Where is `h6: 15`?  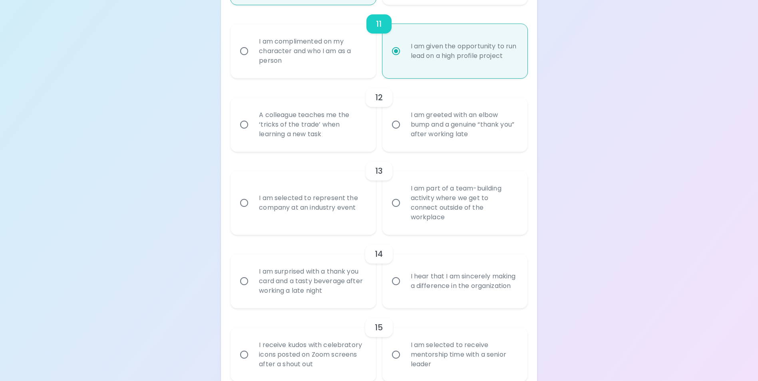 h6: 15 is located at coordinates (379, 328).